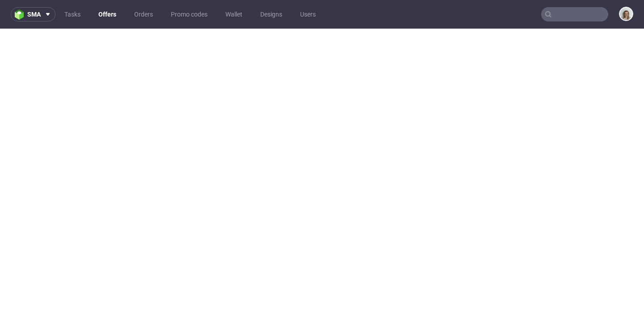  Describe the element at coordinates (72, 15) in the screenshot. I see `a: Tasks` at that location.